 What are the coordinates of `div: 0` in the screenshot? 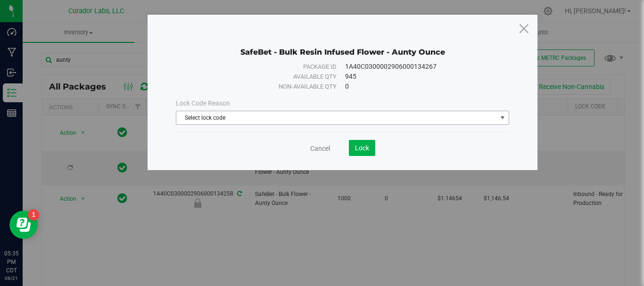 It's located at (420, 86).